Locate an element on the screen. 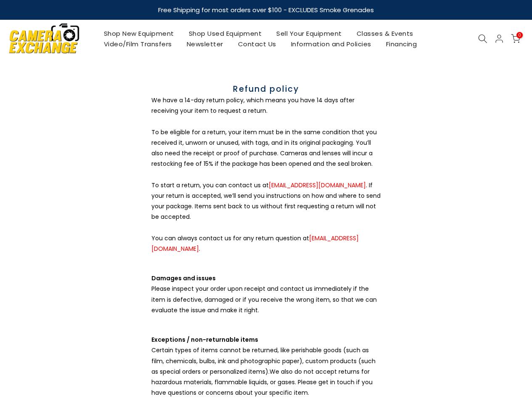  a: Shop New Equipment is located at coordinates (139, 33).